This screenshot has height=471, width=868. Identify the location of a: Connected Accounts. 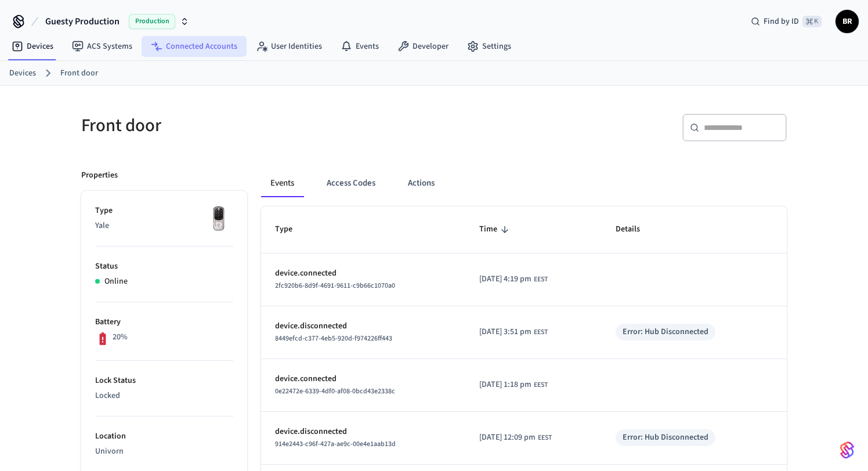
(194, 46).